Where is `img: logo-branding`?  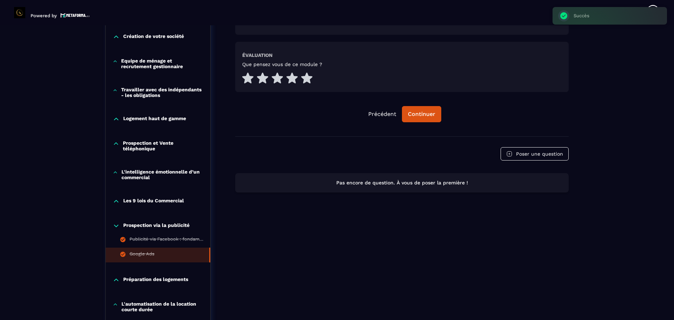 img: logo-branding is located at coordinates (20, 13).